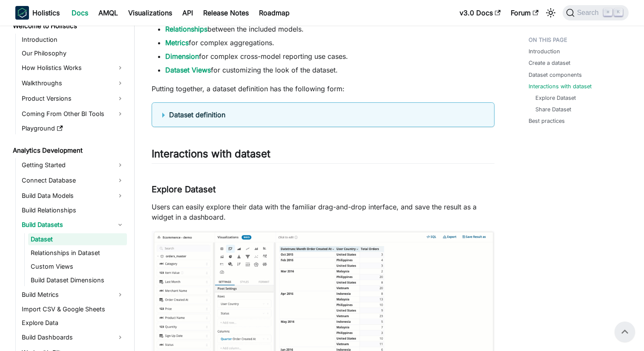 This screenshot has height=351, width=644. I want to click on a: Build Metrics, so click(73, 294).